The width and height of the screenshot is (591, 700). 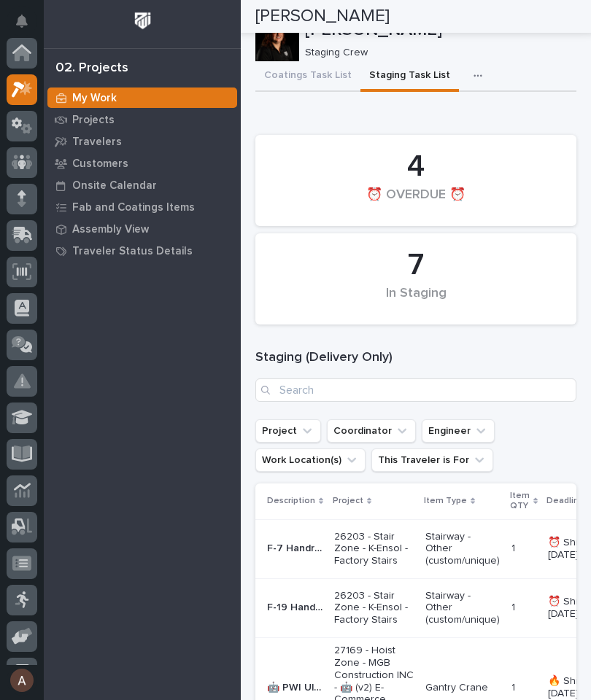 I want to click on p: Description, so click(x=291, y=500).